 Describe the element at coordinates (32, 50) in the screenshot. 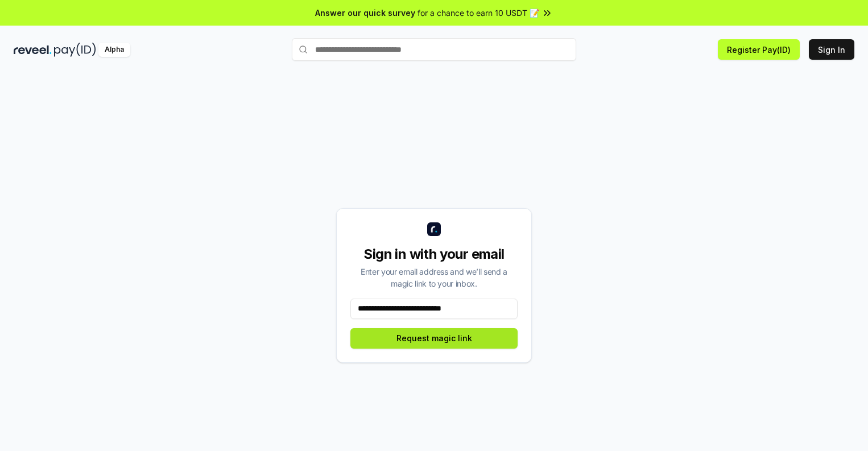

I see `img: reveel_dark` at that location.